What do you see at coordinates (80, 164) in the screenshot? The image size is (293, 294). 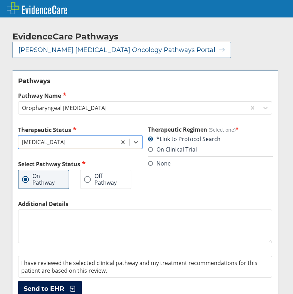 I see `h2: Select Pathway Status` at bounding box center [80, 164].